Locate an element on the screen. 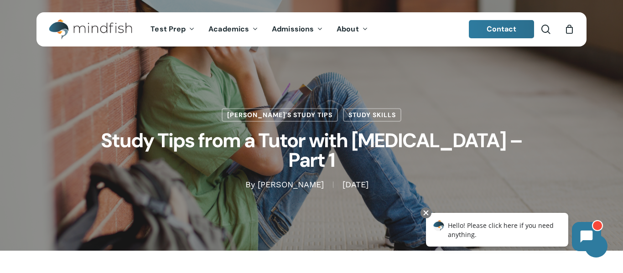  span: About is located at coordinates (348, 29).